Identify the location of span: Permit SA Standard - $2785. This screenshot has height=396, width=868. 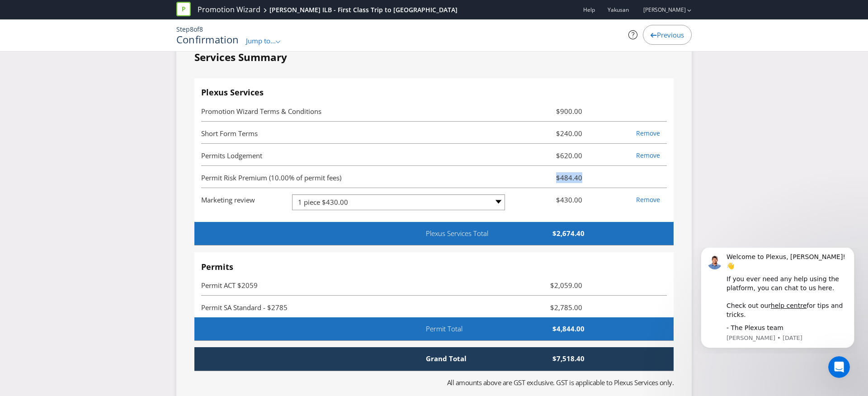
(244, 308).